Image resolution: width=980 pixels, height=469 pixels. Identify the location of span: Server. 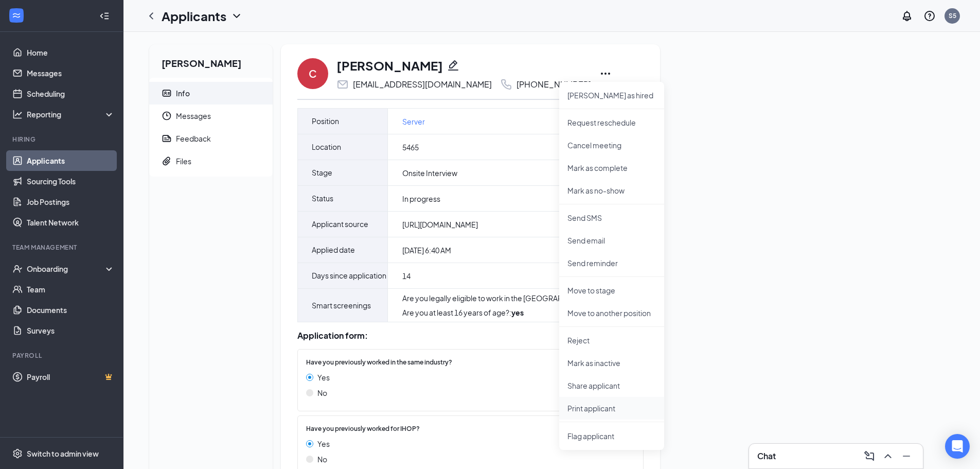
(414, 121).